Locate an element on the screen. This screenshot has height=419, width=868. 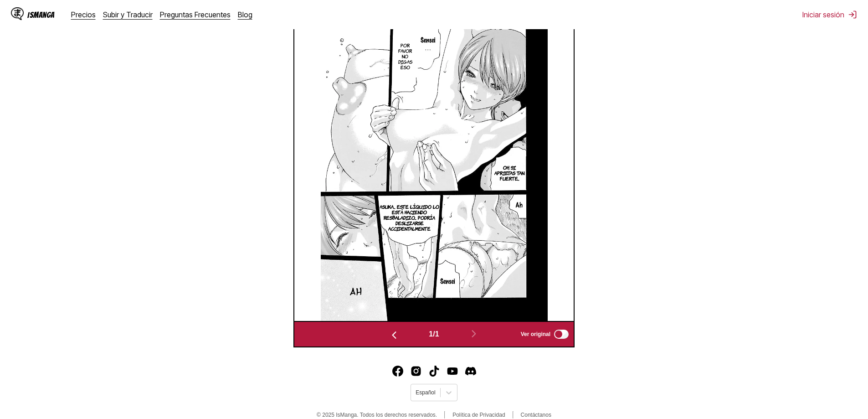
a: Discordia is located at coordinates (470, 372).